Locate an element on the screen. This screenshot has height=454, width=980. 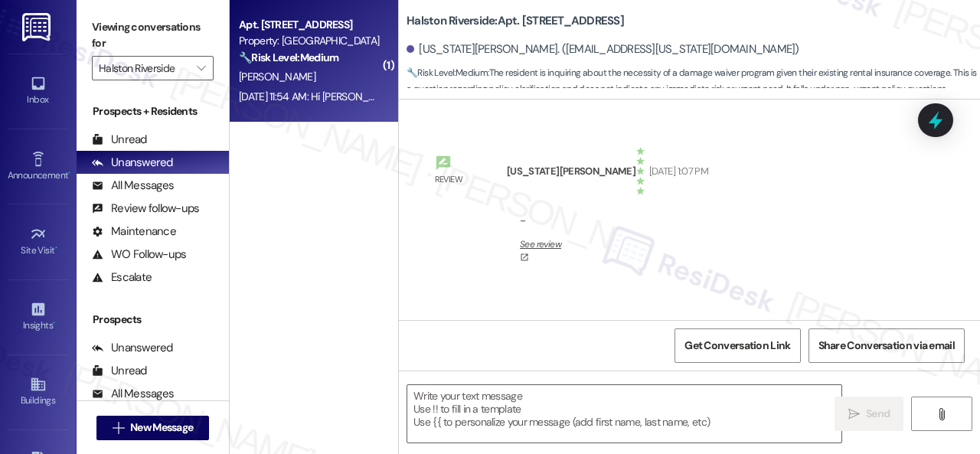
div: WO Follow-ups is located at coordinates (138, 254).